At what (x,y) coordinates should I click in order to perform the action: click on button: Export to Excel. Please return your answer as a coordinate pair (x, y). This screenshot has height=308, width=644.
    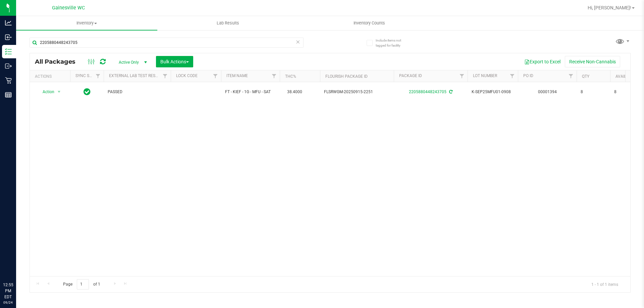
    Looking at the image, I should click on (542, 62).